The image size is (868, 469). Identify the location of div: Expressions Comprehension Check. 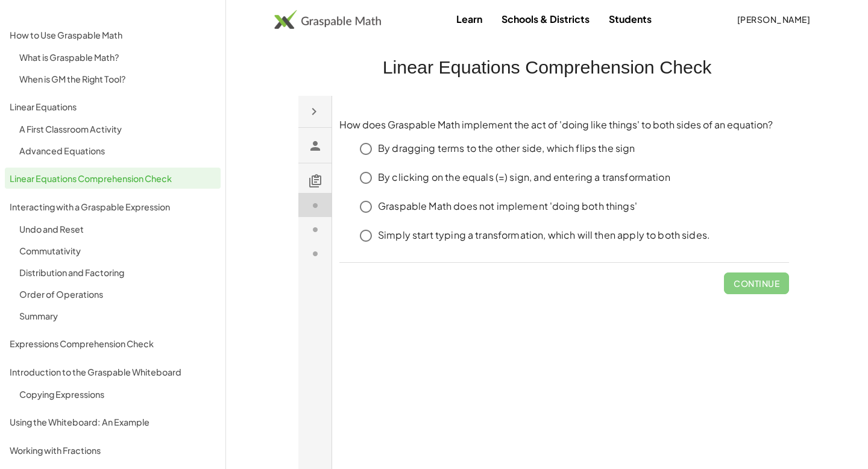
(113, 343).